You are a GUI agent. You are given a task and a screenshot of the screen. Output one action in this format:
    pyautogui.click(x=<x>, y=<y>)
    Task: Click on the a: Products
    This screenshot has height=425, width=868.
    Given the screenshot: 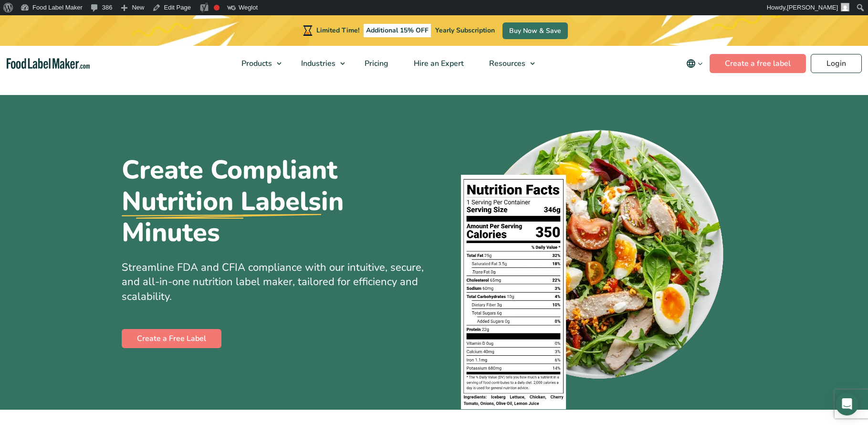 What is the action you would take?
    pyautogui.click(x=258, y=63)
    